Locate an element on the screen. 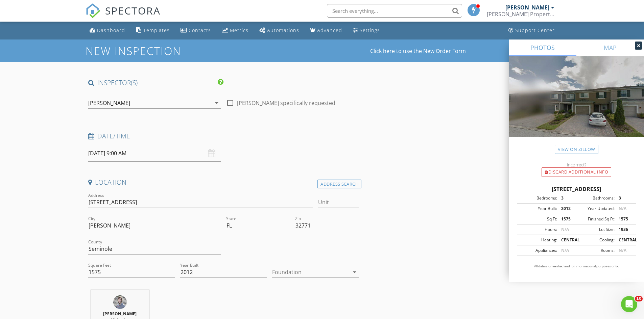  div: Floors: is located at coordinates (538, 230).